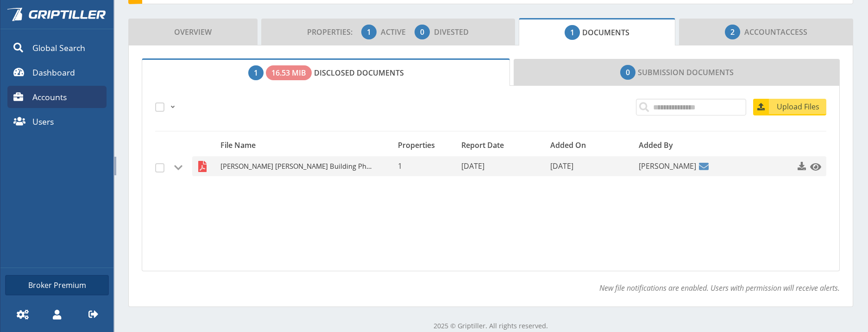 This screenshot has width=868, height=332. I want to click on span: 16.53 MiB, so click(289, 73).